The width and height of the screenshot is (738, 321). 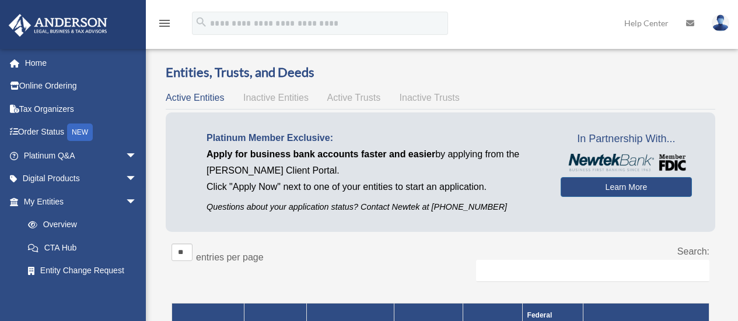 I want to click on a: Learn More, so click(x=626, y=187).